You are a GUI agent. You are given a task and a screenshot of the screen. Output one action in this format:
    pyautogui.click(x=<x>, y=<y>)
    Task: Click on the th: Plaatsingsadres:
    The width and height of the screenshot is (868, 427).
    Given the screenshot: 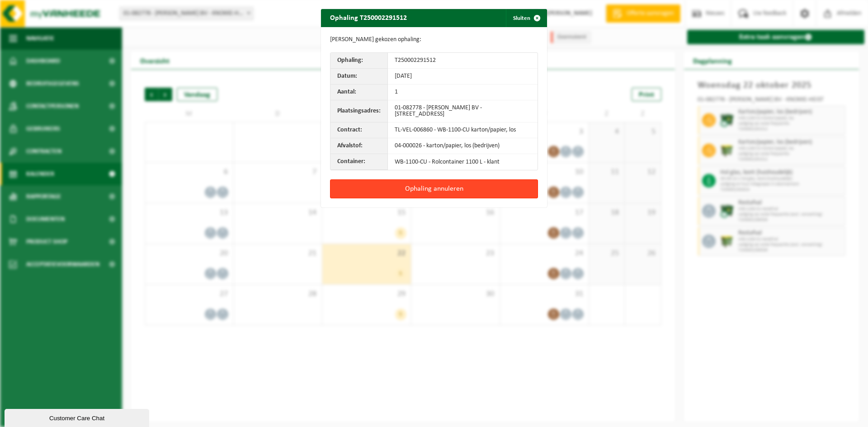 What is the action you would take?
    pyautogui.click(x=359, y=111)
    